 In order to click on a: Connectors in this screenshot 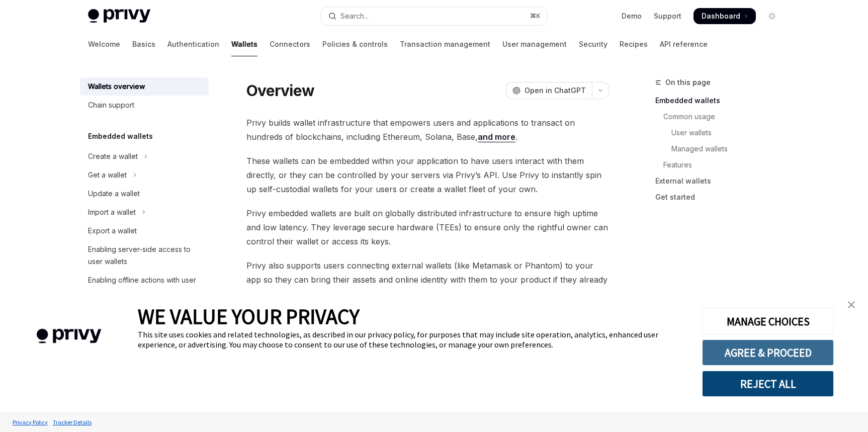, I will do `click(289, 45)`.